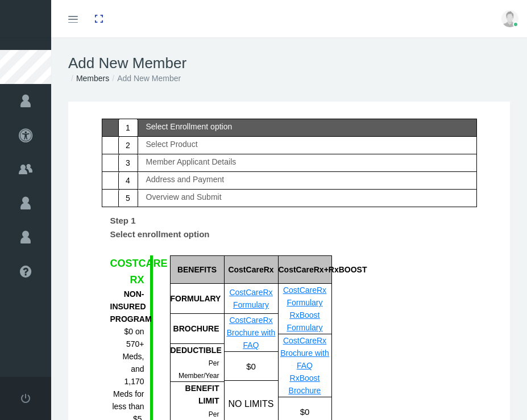 The width and height of the screenshot is (527, 420). What do you see at coordinates (191, 162) in the screenshot?
I see `div: Member Applicant Details` at bounding box center [191, 162].